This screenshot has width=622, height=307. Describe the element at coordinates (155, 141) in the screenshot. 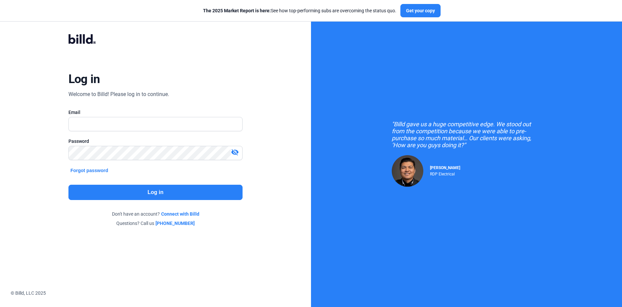

I see `div: Password` at that location.